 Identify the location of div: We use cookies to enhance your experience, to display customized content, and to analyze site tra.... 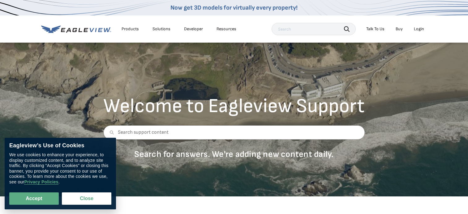
(60, 169).